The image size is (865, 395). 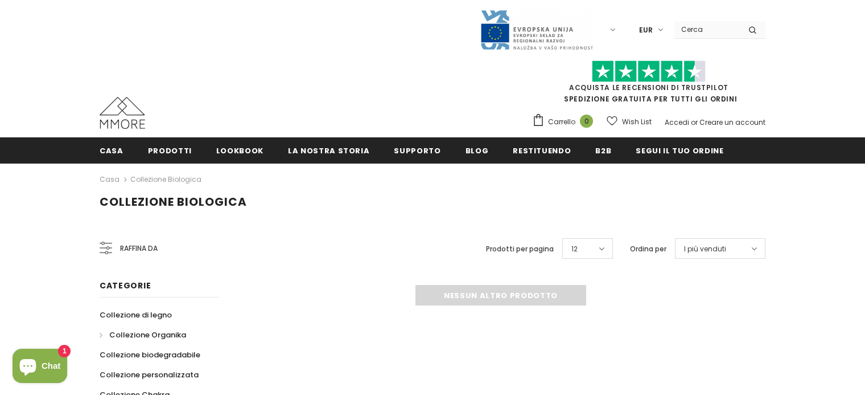 I want to click on a: Segui il tuo ordine, so click(x=680, y=150).